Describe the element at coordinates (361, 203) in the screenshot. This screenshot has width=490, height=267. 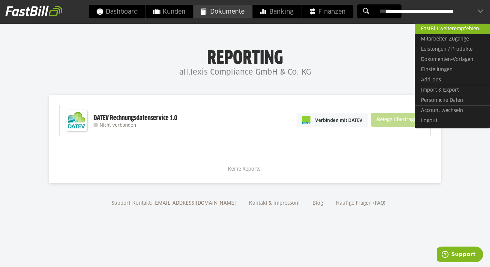
I see `a: Häufige Fragen (FAQ)` at that location.